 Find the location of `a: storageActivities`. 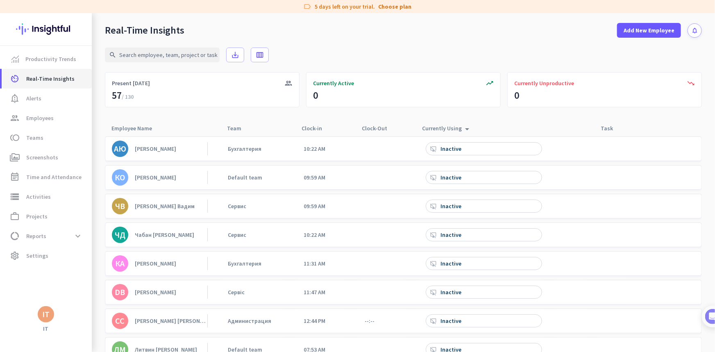

a: storageActivities is located at coordinates (47, 197).